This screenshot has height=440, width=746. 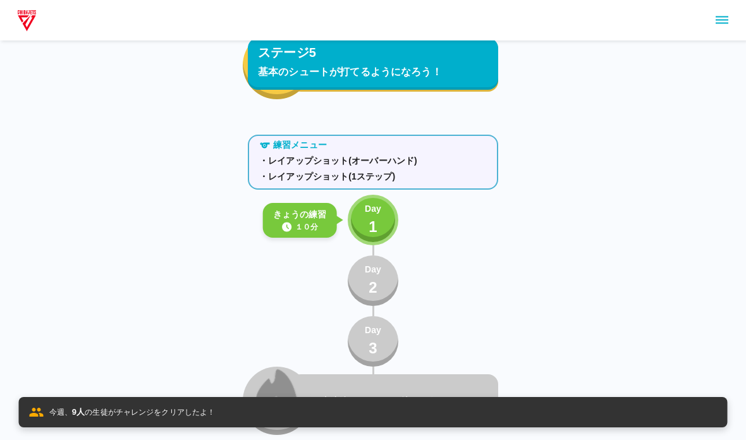 I want to click on p: 2, so click(x=373, y=288).